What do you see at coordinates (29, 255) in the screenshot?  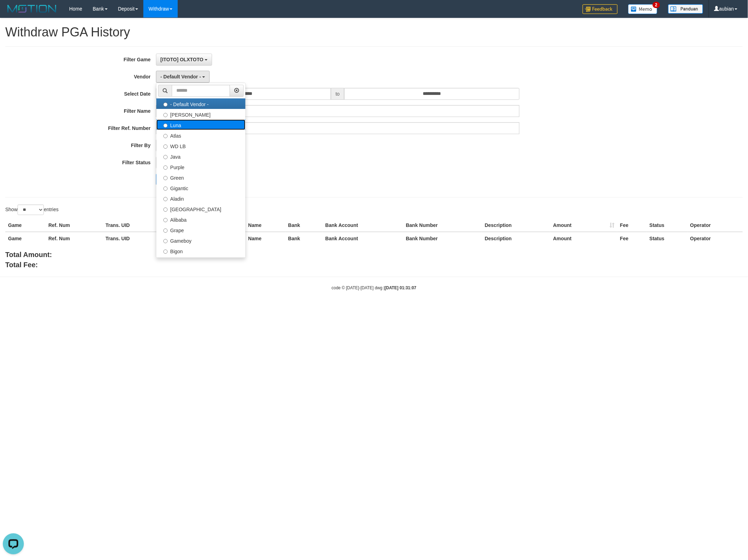 I see `b: Total Amount:` at bounding box center [29, 255].